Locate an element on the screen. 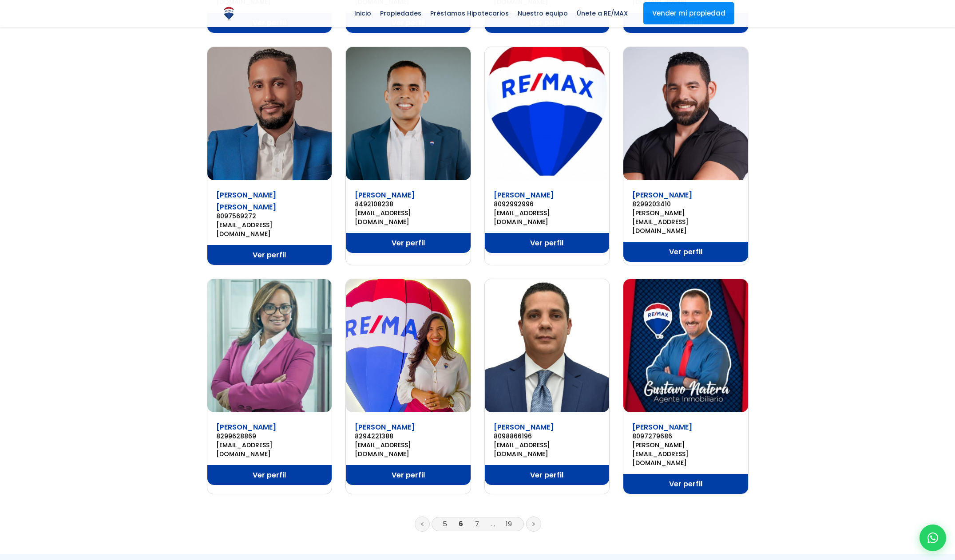  a: 8492108238 is located at coordinates (408, 204).